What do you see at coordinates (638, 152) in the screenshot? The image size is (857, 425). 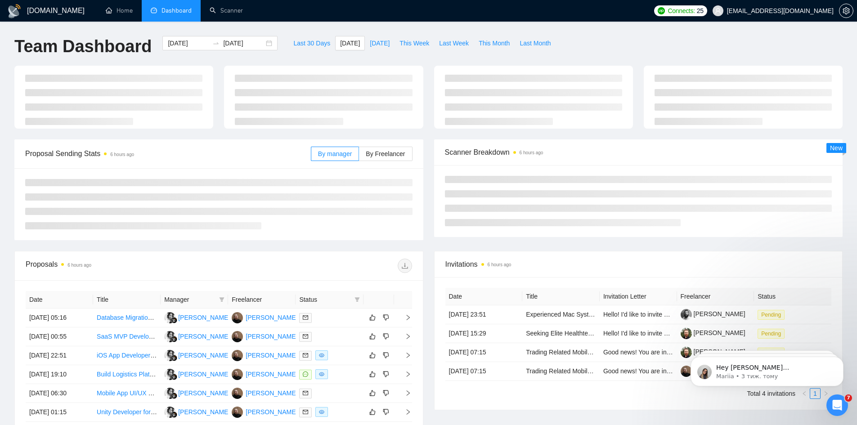 I see `span: Scanner Breakdown` at bounding box center [638, 152].